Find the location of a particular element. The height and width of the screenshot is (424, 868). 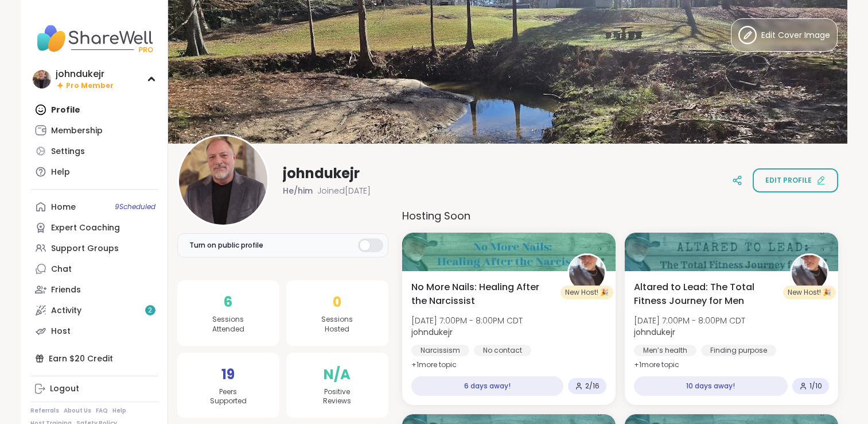

a: Host is located at coordinates (94, 331).